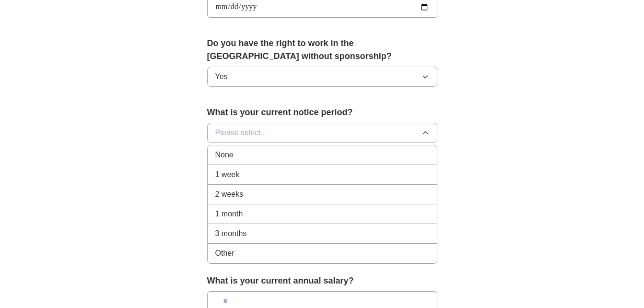  What do you see at coordinates (222, 77) in the screenshot?
I see `span: Yes` at bounding box center [222, 77].